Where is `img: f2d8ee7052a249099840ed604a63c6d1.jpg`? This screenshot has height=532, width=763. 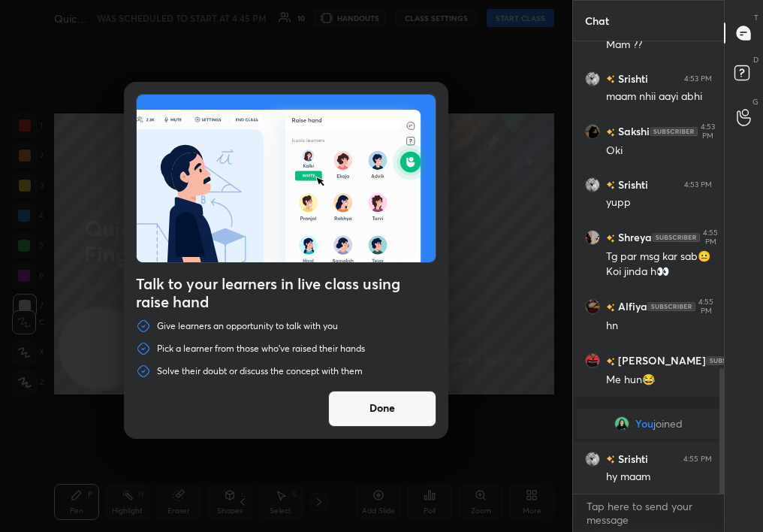
img: f2d8ee7052a249099840ed604a63c6d1.jpg is located at coordinates (593, 237).